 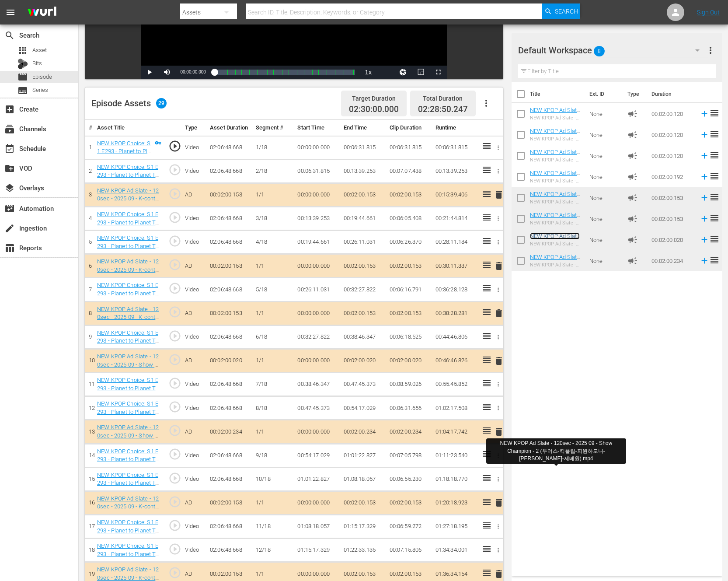 What do you see at coordinates (273, 219) in the screenshot?
I see `td: 3/18` at bounding box center [273, 219].